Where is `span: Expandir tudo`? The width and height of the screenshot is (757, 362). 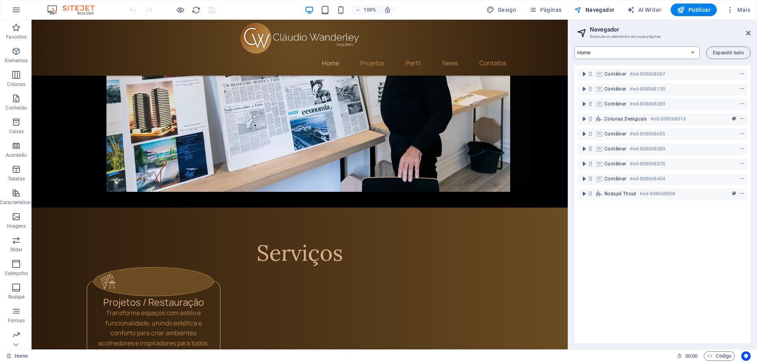 span: Expandir tudo is located at coordinates (728, 53).